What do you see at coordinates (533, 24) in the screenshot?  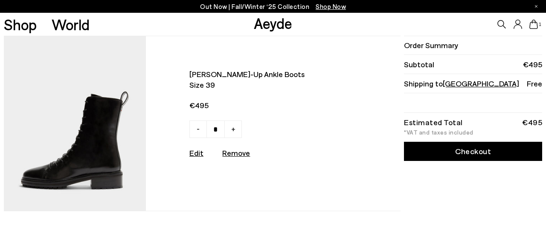 I see `a: 1` at bounding box center [533, 24].